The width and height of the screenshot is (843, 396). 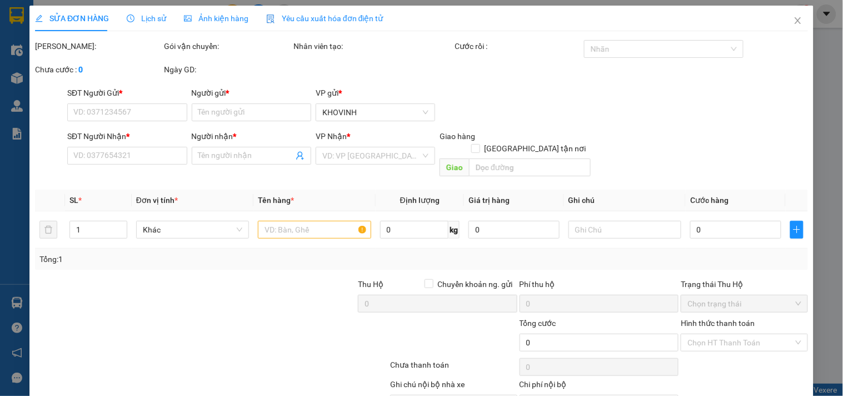 What do you see at coordinates (228, 46) in the screenshot?
I see `div: Gói vận chuyển:` at bounding box center [228, 46].